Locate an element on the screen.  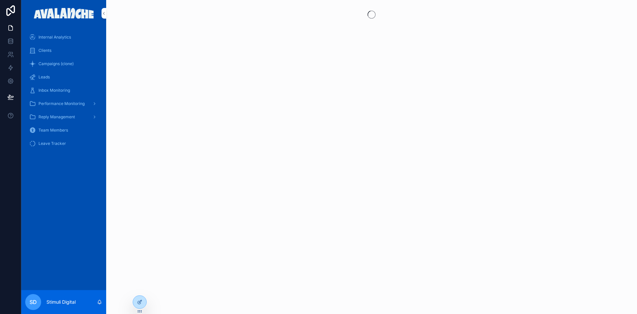
span: Team Members is located at coordinates (53, 130).